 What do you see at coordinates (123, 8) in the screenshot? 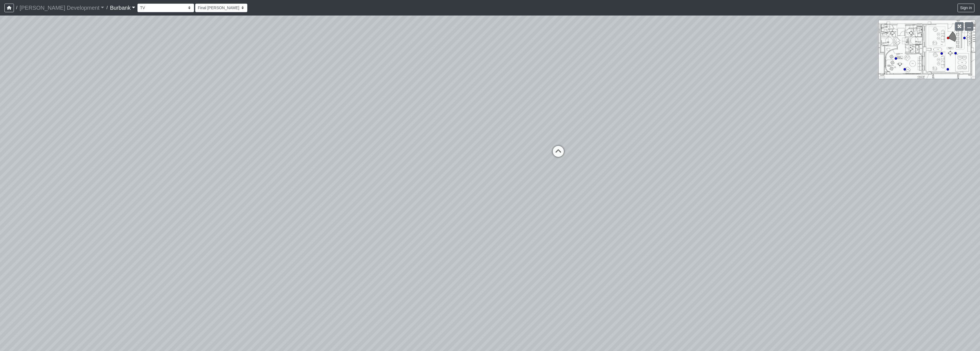
I see `a: Burbank` at bounding box center [123, 8].